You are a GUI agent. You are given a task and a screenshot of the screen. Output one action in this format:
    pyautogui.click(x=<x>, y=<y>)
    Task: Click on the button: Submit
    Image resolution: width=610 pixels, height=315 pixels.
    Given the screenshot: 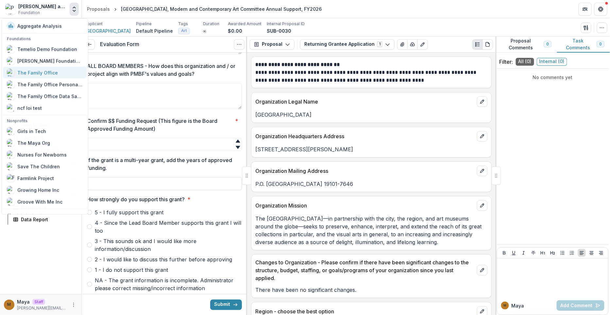 What is the action you would take?
    pyautogui.click(x=226, y=305)
    